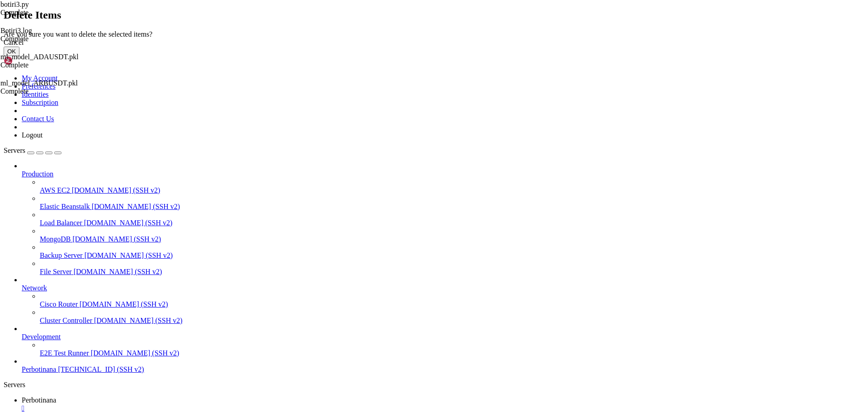 The height and width of the screenshot is (412, 868). I want to click on span: ml_model_ARBUSDT.pkl, so click(39, 83).